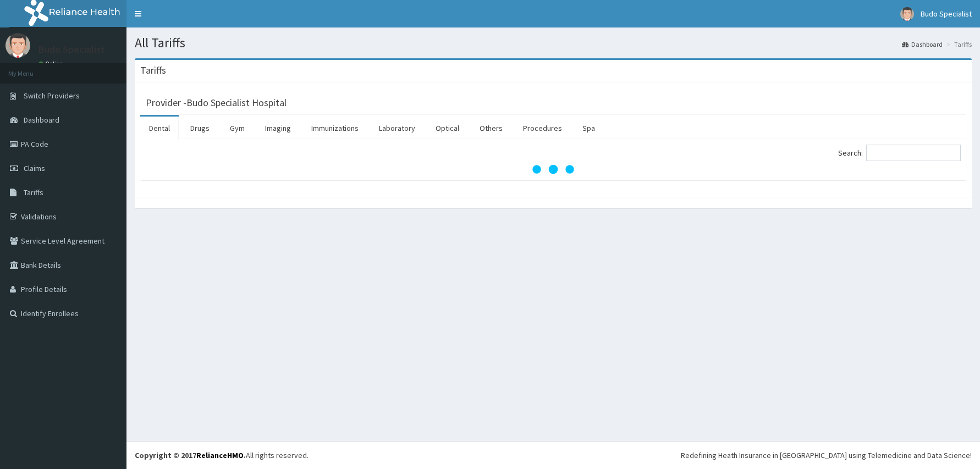  I want to click on h3: Provider - Budo Specialist Hospital, so click(216, 103).